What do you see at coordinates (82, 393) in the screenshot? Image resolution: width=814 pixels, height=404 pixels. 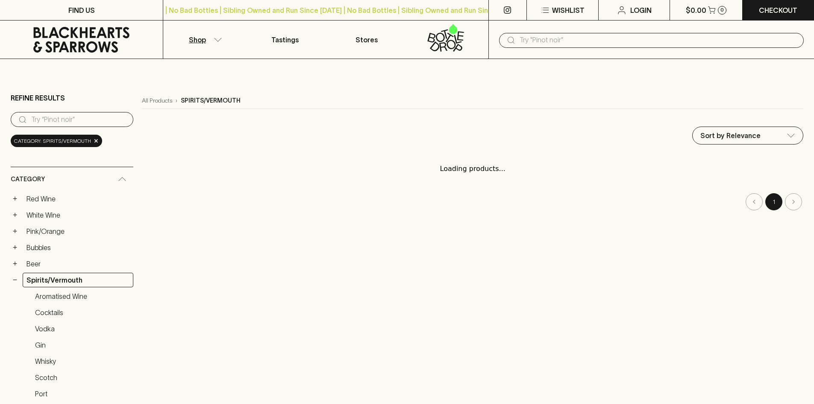 I see `a: Port` at bounding box center [82, 393].